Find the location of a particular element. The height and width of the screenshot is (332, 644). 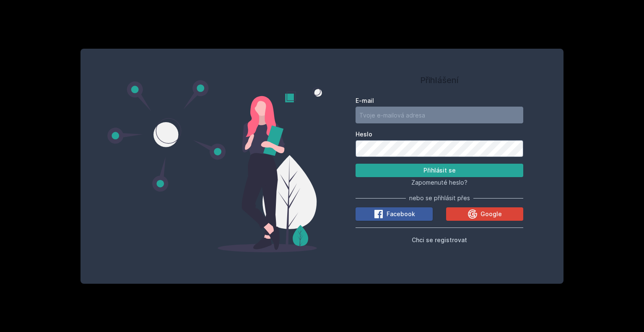

button: Facebook is located at coordinates (394, 214).